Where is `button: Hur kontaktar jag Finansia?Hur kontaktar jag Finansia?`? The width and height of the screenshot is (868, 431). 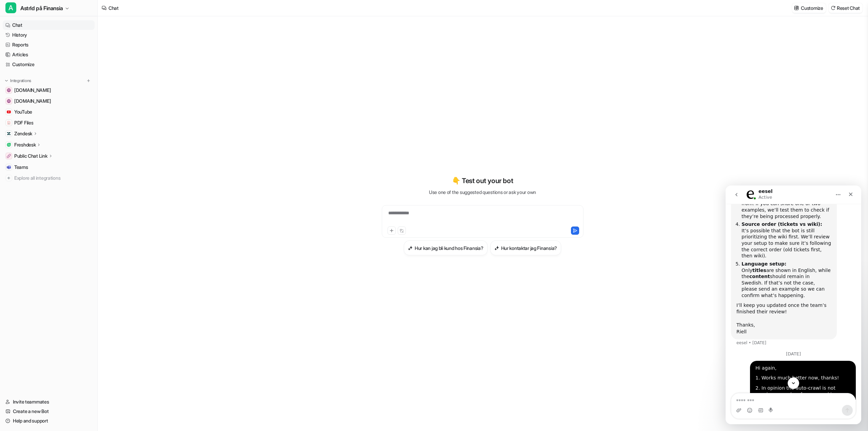
button: Hur kontaktar jag Finansia?Hur kontaktar jag Finansia? is located at coordinates (525, 248).